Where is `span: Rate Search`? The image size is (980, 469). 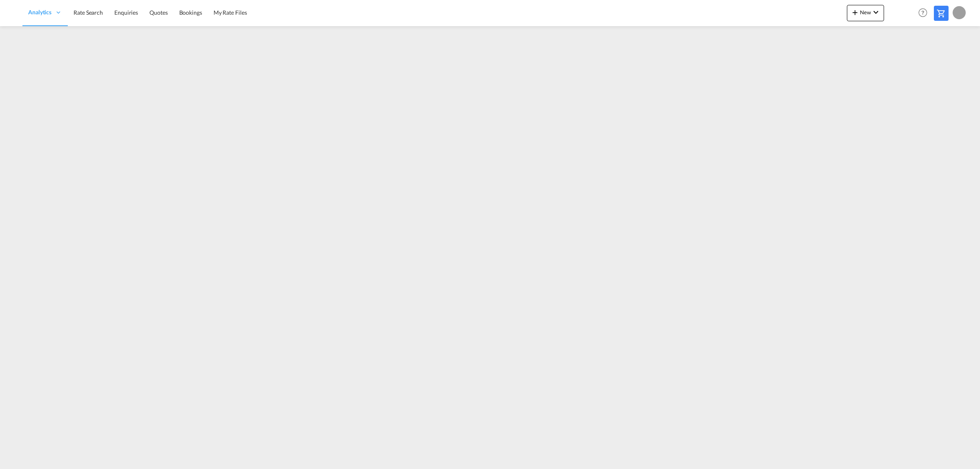 span: Rate Search is located at coordinates (88, 12).